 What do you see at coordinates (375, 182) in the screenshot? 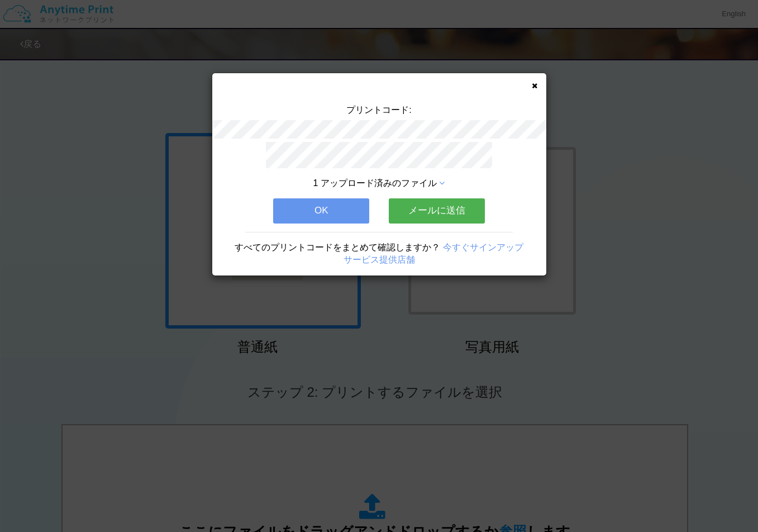
I see `span: 1 アップロード済みのファイル` at bounding box center [375, 182].